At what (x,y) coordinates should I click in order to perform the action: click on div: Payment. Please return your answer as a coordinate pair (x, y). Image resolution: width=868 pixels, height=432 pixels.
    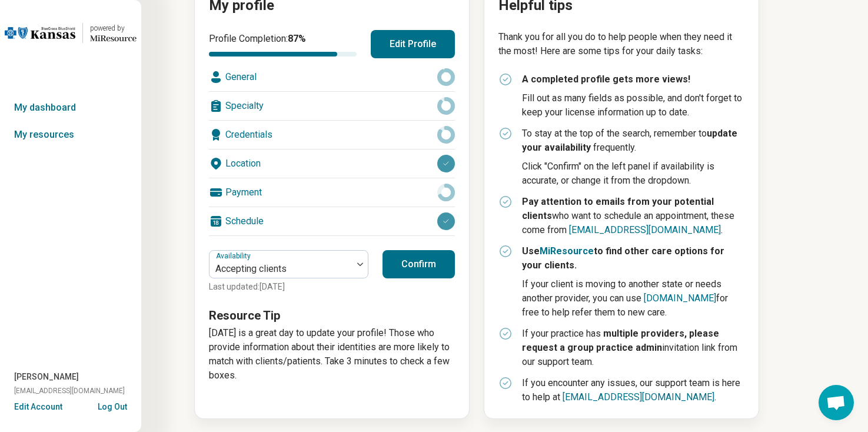
    Looking at the image, I should click on (332, 192).